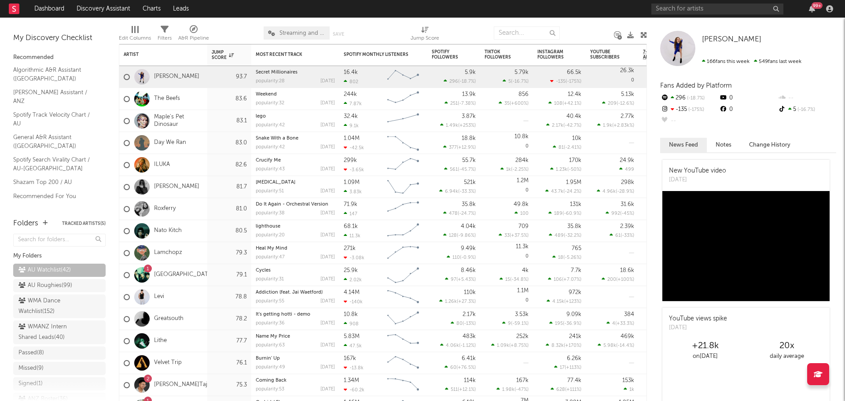  Describe the element at coordinates (283, 314) in the screenshot. I see `a: It's getting hotti - demo` at that location.